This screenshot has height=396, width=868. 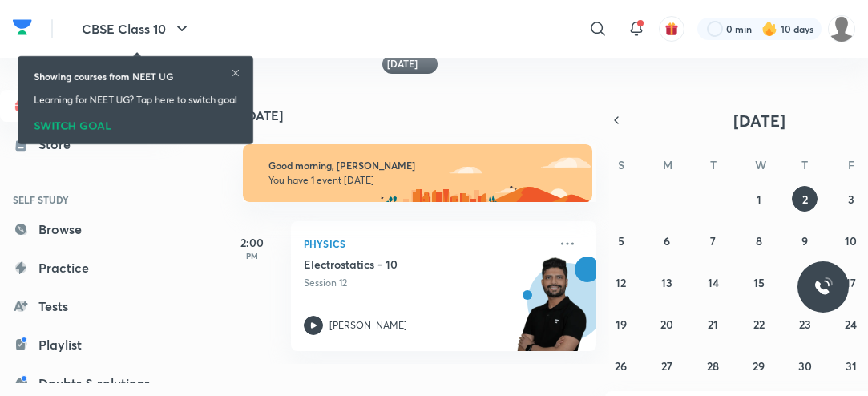 I want to click on button: October 1, 2025, so click(x=759, y=198).